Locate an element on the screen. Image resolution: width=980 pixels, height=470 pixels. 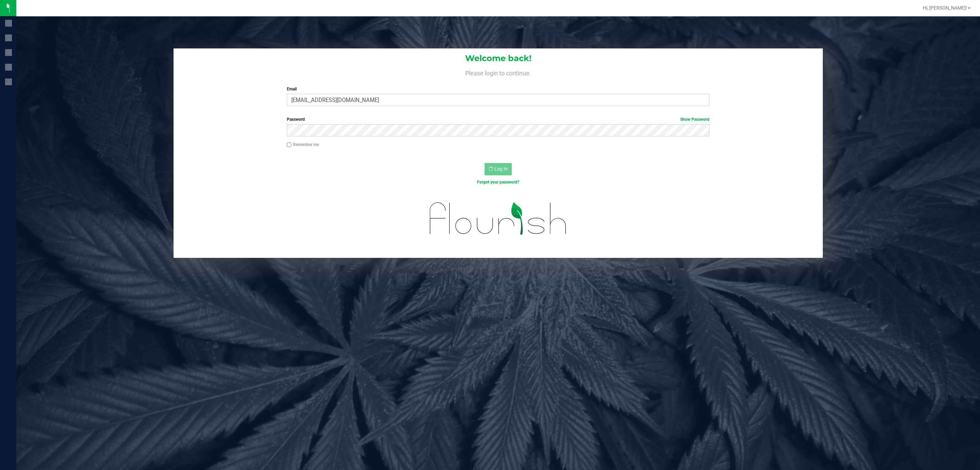
label: Remember me is located at coordinates (303, 145).